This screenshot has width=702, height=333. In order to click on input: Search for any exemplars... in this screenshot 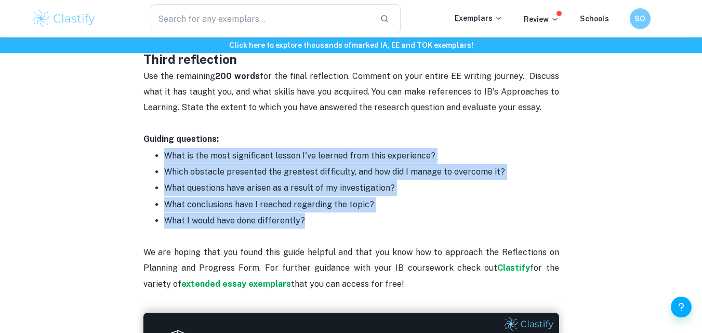, I will do `click(261, 19)`.